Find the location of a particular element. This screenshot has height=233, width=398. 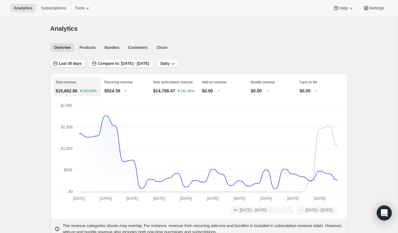

text: $0 is located at coordinates (71, 192).